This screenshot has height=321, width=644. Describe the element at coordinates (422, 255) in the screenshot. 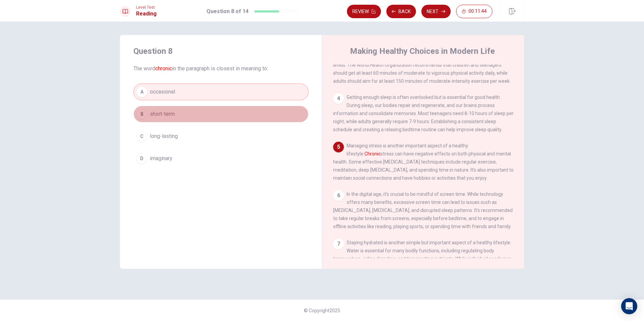

I see `span: Staying hydrated is another simple but important aspect of a healthy lifestyle. Water is essentia...` at that location.